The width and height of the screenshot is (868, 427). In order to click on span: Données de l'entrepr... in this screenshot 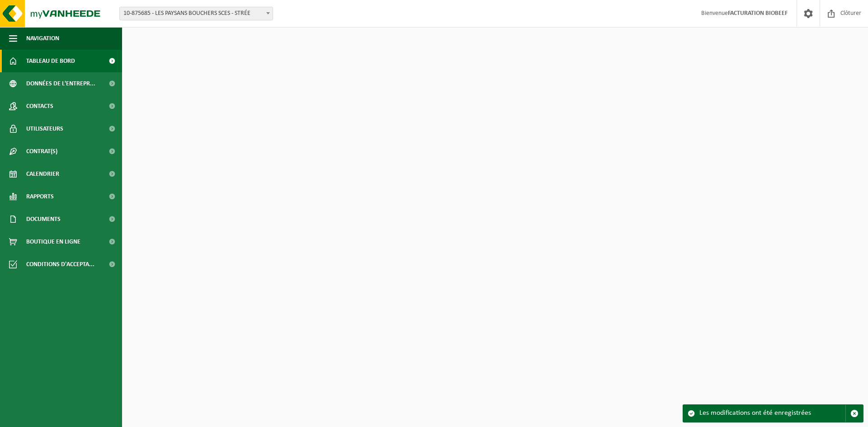, I will do `click(61, 84)`.